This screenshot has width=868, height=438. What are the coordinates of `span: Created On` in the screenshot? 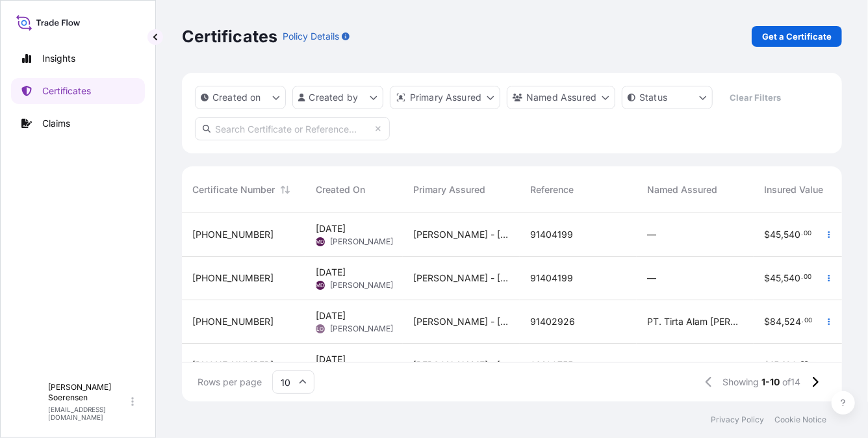 It's located at (340, 189).